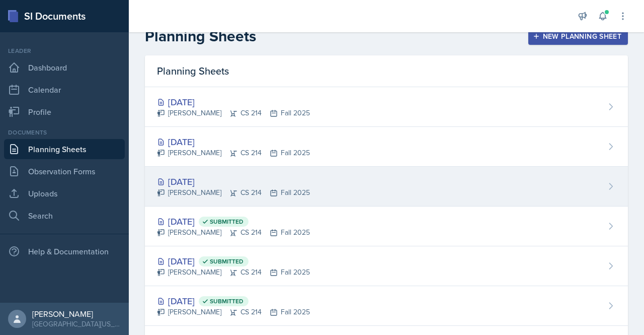  What do you see at coordinates (64, 252) in the screenshot?
I see `div: Help & Documentation` at bounding box center [64, 252].